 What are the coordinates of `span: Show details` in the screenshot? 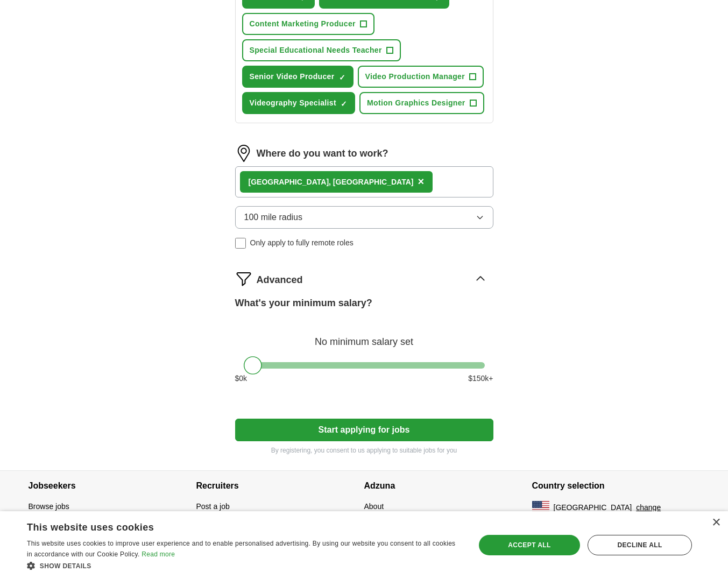 It's located at (66, 566).